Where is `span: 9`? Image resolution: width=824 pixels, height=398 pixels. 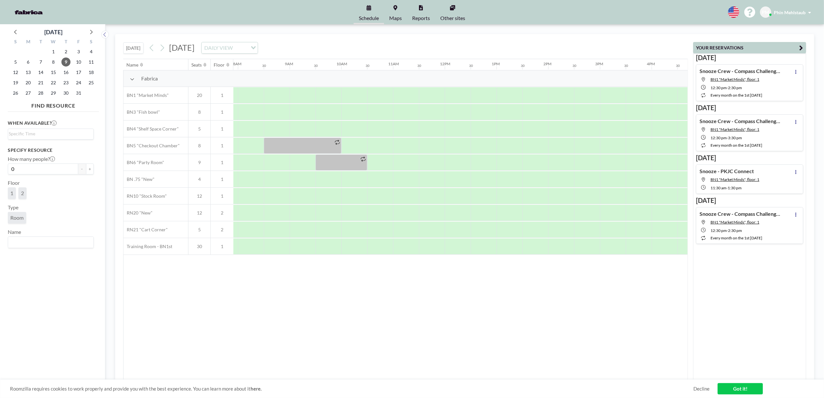
span: 9 is located at coordinates (199, 163).